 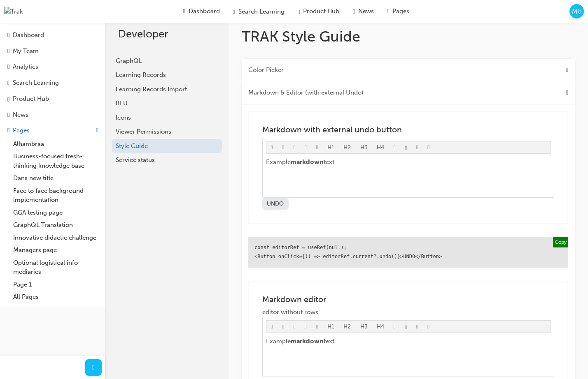 What do you see at coordinates (408, 312) in the screenshot?
I see `h2: editor without rows.` at bounding box center [408, 312].